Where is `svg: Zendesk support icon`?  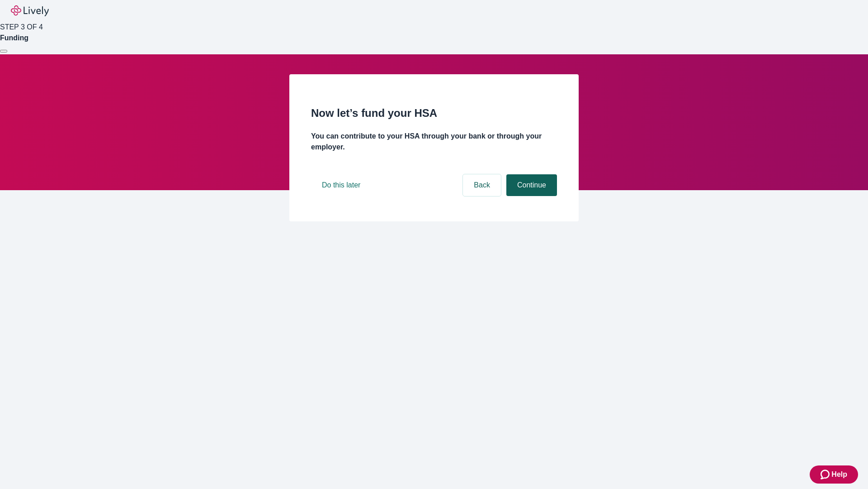 svg: Zendesk support icon is located at coordinates (826, 474).